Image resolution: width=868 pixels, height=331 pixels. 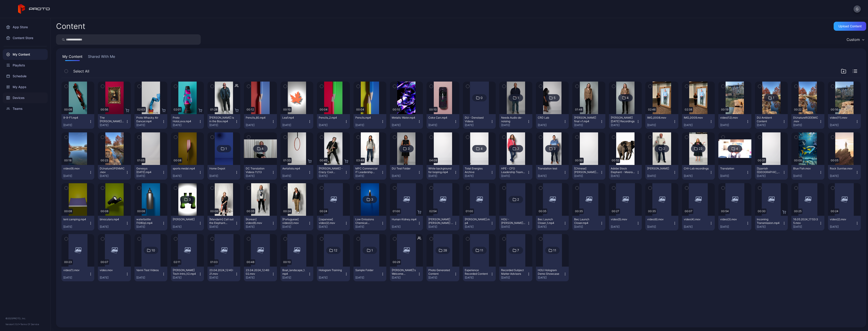 I want to click on div: Bec Launch Closer.mp4, so click(x=587, y=221).